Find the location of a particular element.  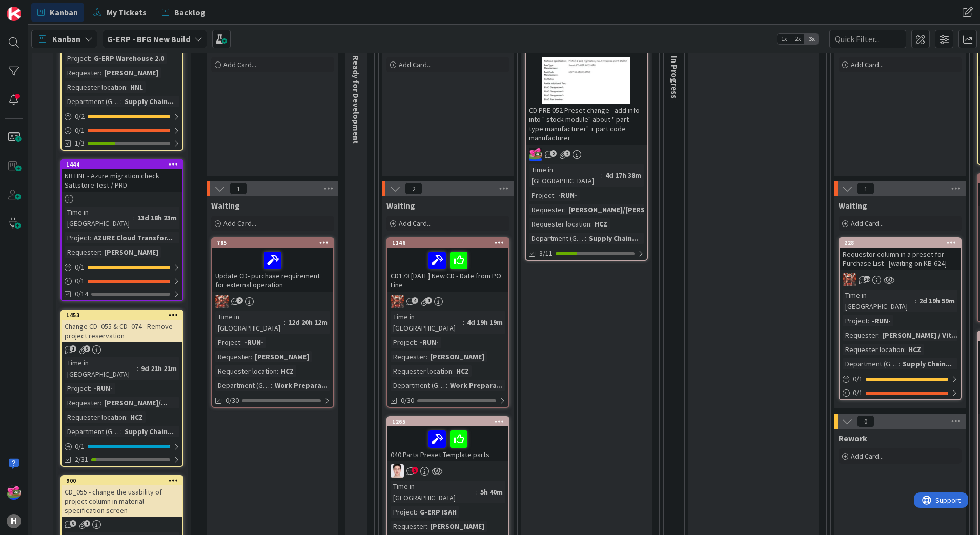

div: HNL is located at coordinates (136, 87).